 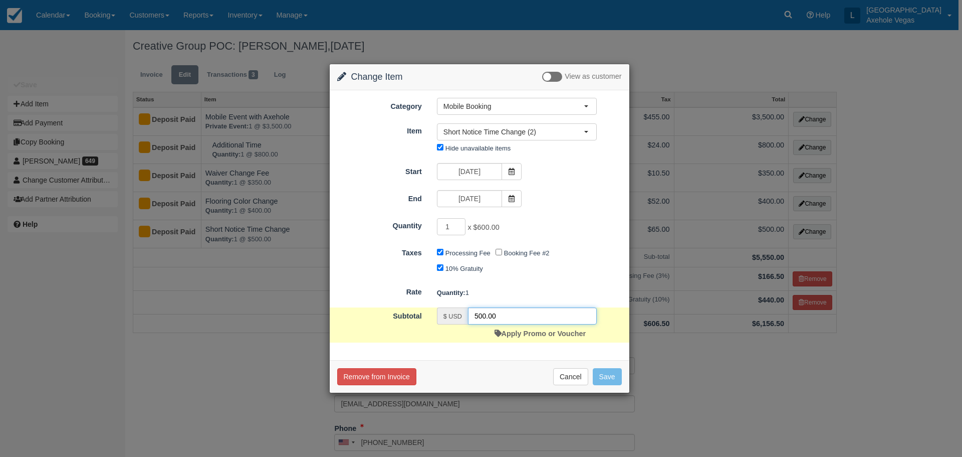 I want to click on label: Rate, so click(x=379, y=290).